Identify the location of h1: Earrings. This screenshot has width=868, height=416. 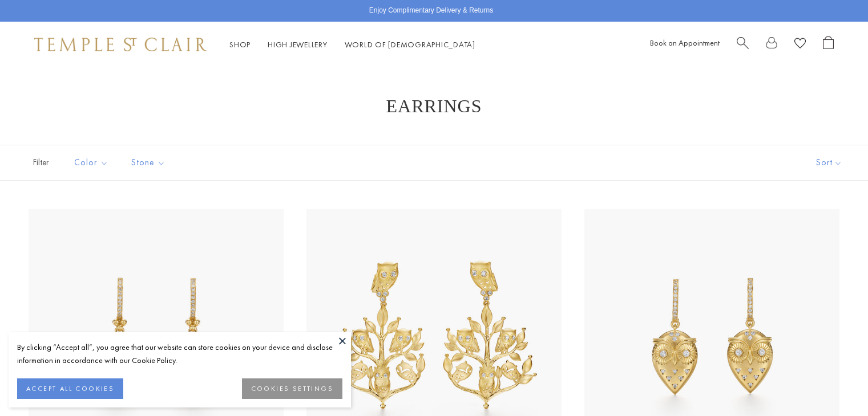
(434, 106).